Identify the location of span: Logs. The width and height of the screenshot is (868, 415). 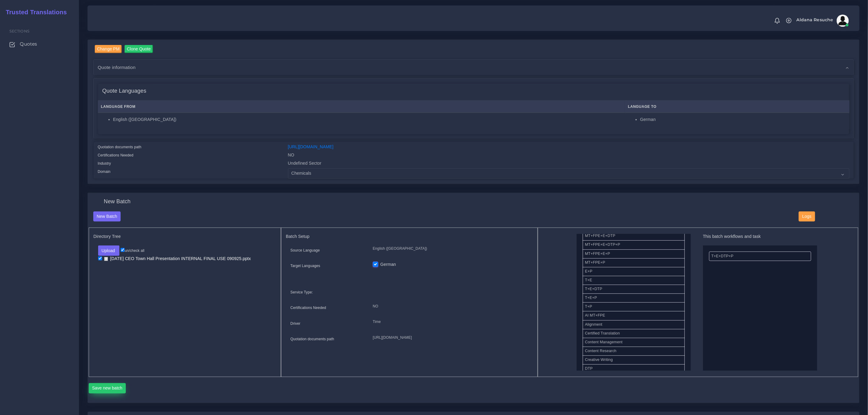
(807, 216).